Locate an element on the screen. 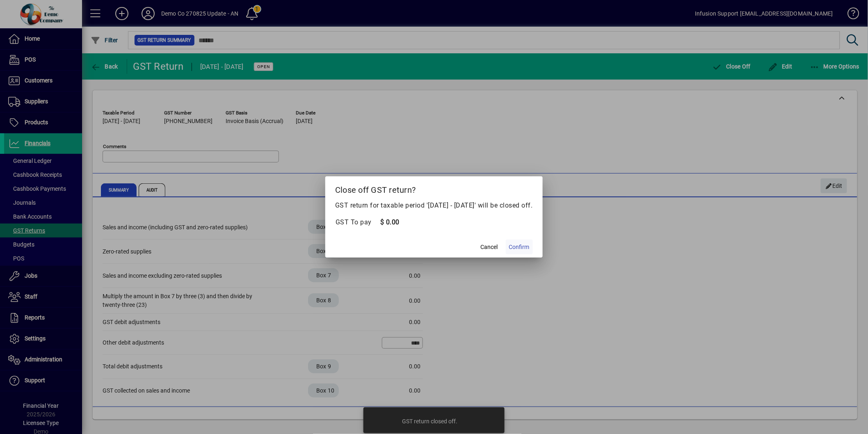 The width and height of the screenshot is (868, 434). button: Cancel is located at coordinates (489, 247).